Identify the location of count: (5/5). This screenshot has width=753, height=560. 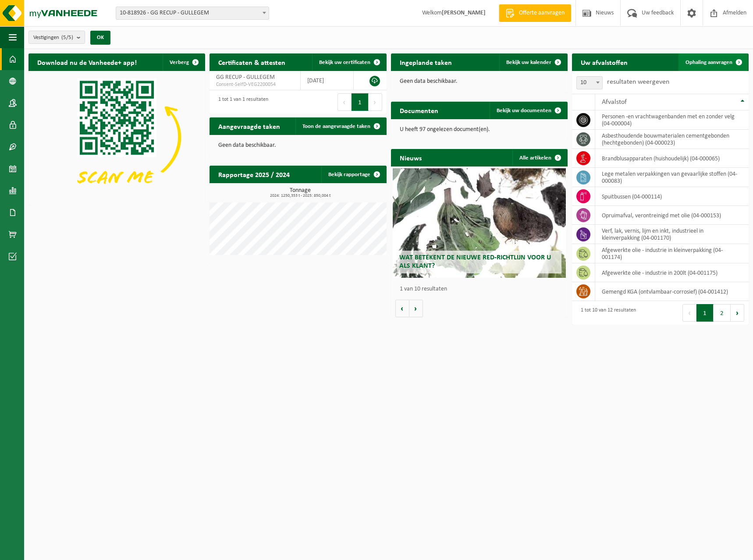
(67, 37).